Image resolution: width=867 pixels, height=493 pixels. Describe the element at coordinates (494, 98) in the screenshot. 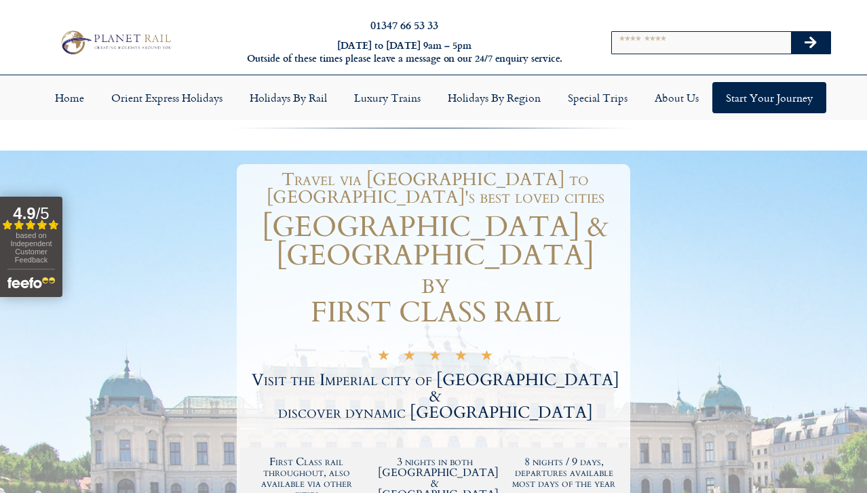

I see `a: Holidays by Region` at that location.